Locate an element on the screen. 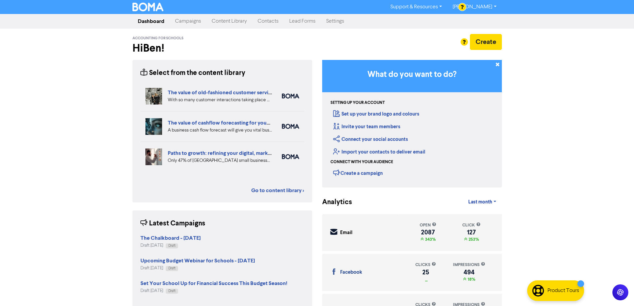 The image size is (634, 306). img: BOMA Logo is located at coordinates (148, 7).